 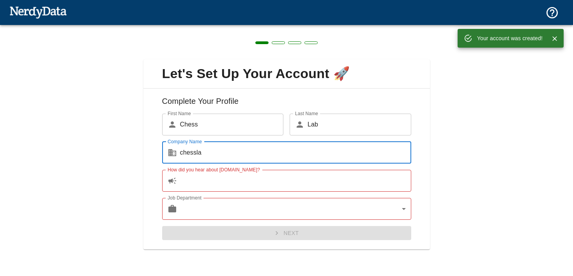 What do you see at coordinates (287, 104) in the screenshot?
I see `h6: Complete Your Profile` at bounding box center [287, 104].